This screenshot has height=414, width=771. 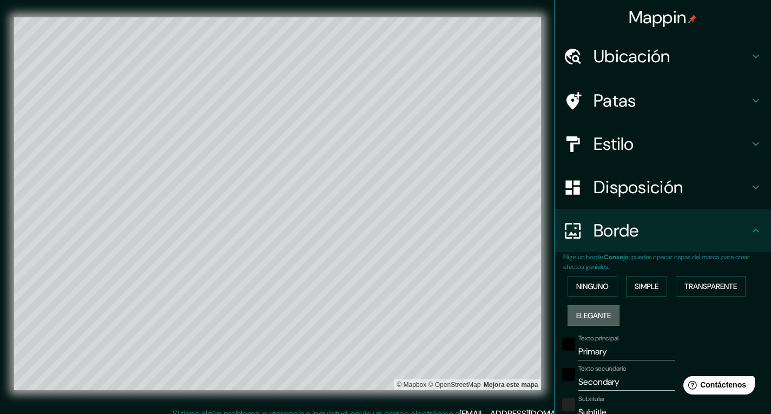 What do you see at coordinates (663, 56) in the screenshot?
I see `div: Ubicación` at bounding box center [663, 56].